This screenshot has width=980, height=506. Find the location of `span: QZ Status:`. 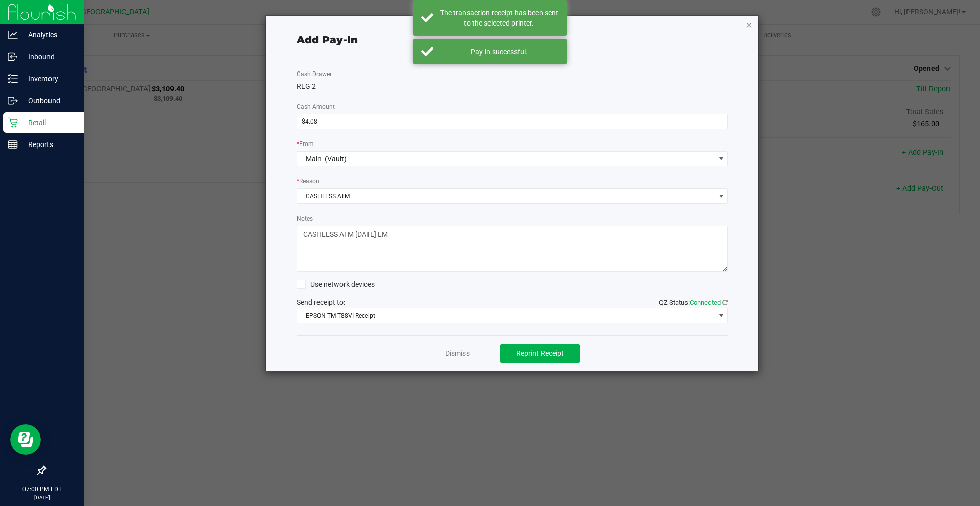

span: QZ Status: is located at coordinates (693, 302).